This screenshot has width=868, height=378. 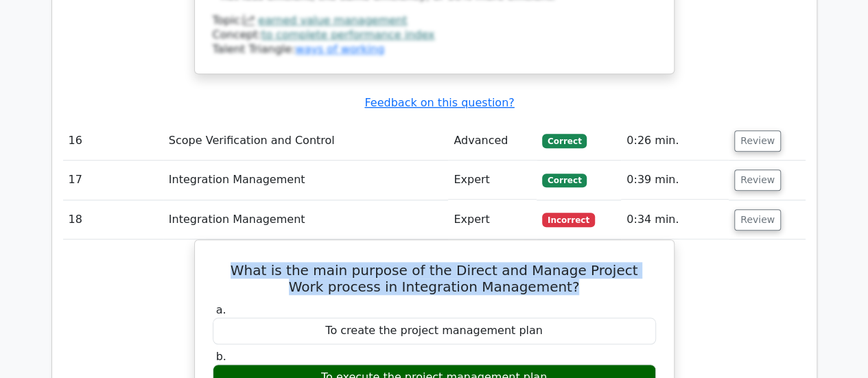 I want to click on div: Topic:, so click(x=435, y=21).